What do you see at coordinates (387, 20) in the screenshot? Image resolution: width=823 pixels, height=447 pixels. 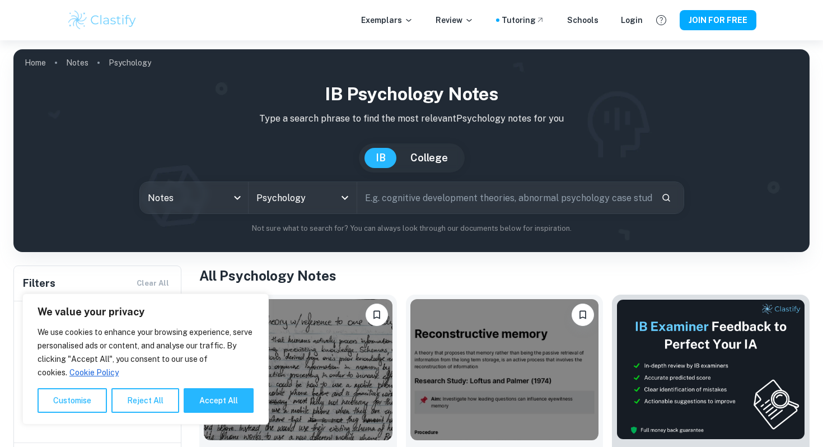 I see `p: Exemplars` at bounding box center [387, 20].